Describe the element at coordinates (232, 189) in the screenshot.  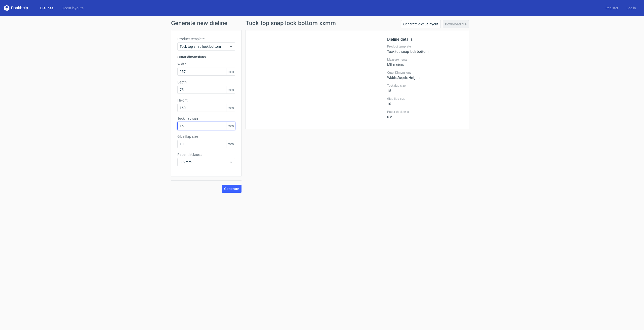
I see `span: Generate` at that location.